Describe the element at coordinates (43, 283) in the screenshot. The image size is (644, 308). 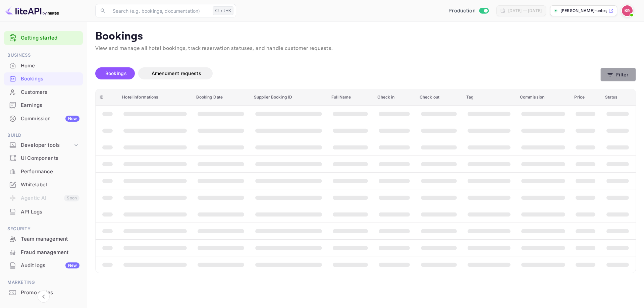
I see `span: Marketing` at that location.